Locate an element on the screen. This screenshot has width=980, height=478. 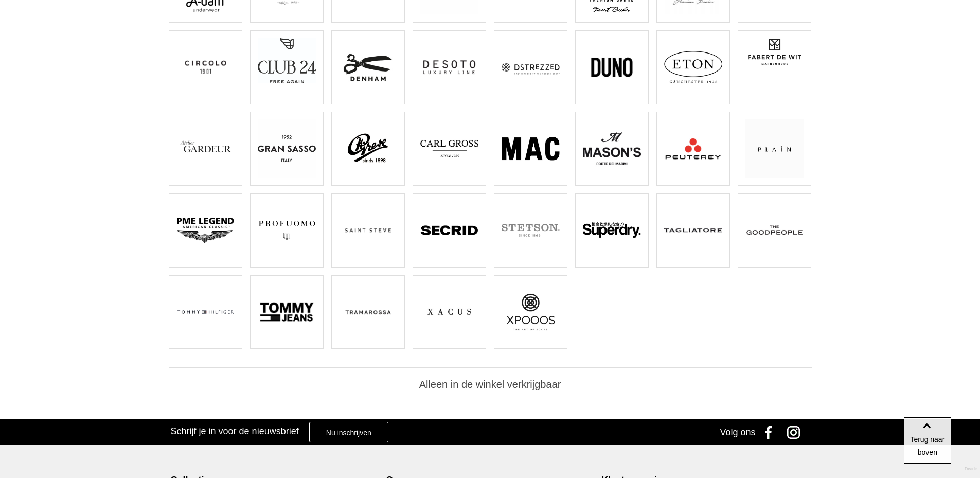
img: The Goodpeople is located at coordinates (774, 230).